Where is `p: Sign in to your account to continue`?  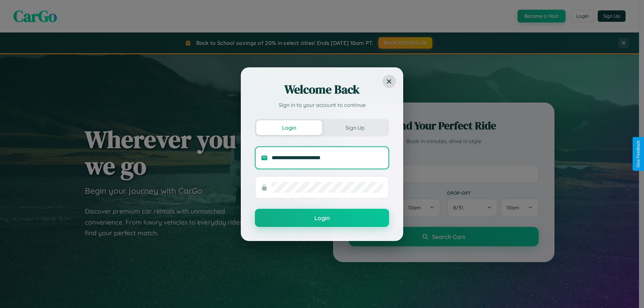 p: Sign in to your account to continue is located at coordinates (322, 105).